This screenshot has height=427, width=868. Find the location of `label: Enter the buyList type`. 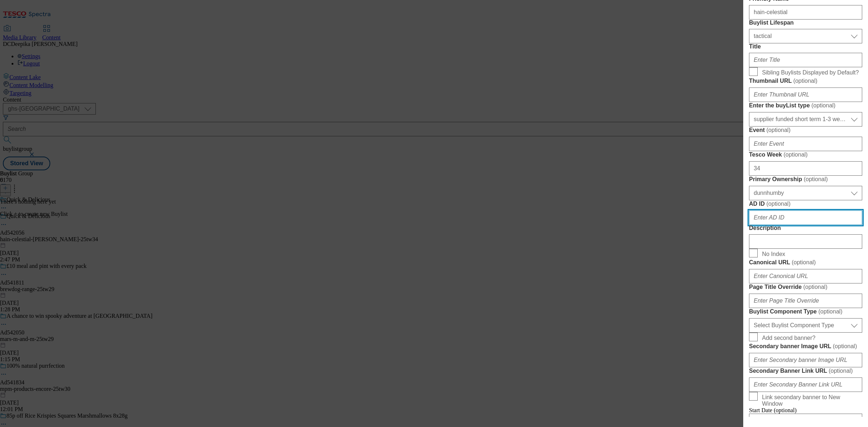

label: Enter the buyList type is located at coordinates (805, 106).